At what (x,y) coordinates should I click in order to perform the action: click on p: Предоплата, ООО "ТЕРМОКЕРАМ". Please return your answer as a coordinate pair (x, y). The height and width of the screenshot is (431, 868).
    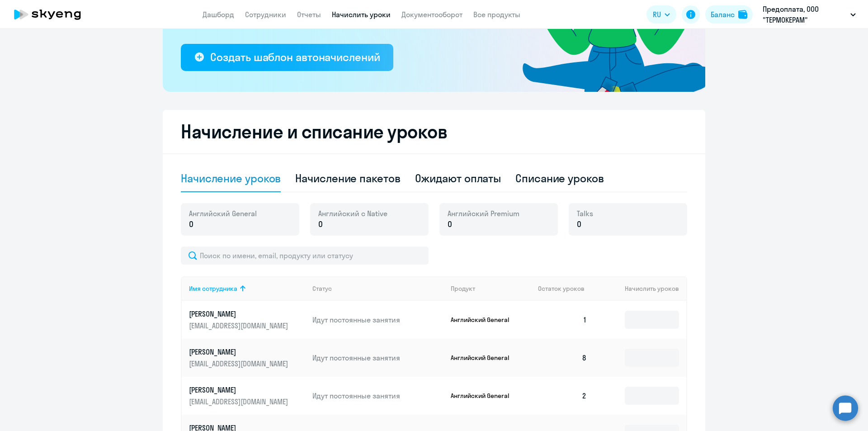
    Looking at the image, I should click on (805, 14).